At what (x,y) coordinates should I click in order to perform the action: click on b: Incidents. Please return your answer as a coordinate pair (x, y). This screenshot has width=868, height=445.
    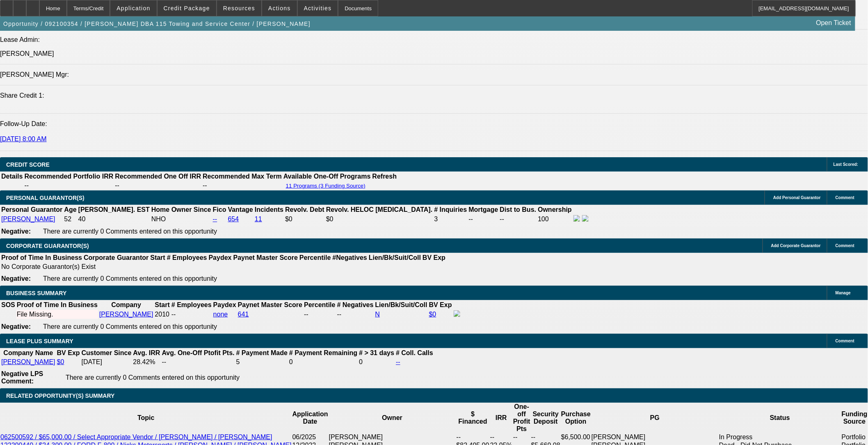
    Looking at the image, I should click on (269, 209).